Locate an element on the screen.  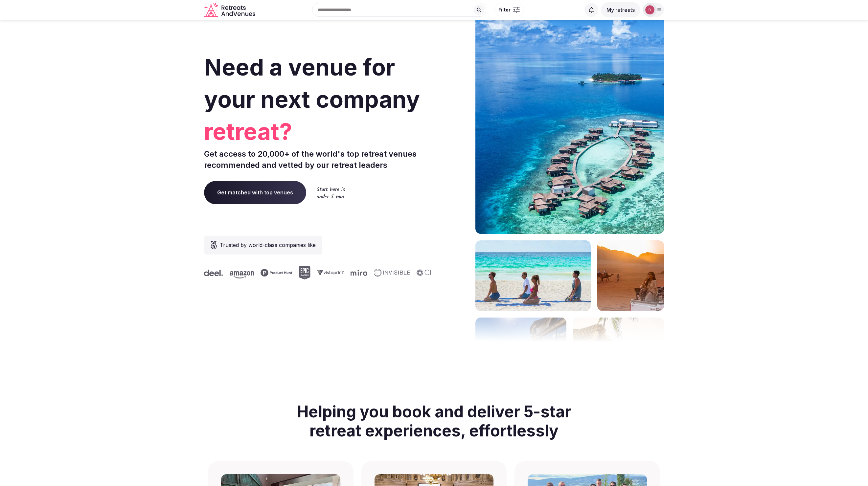
svg: Vistaprint company logo is located at coordinates (330, 273).